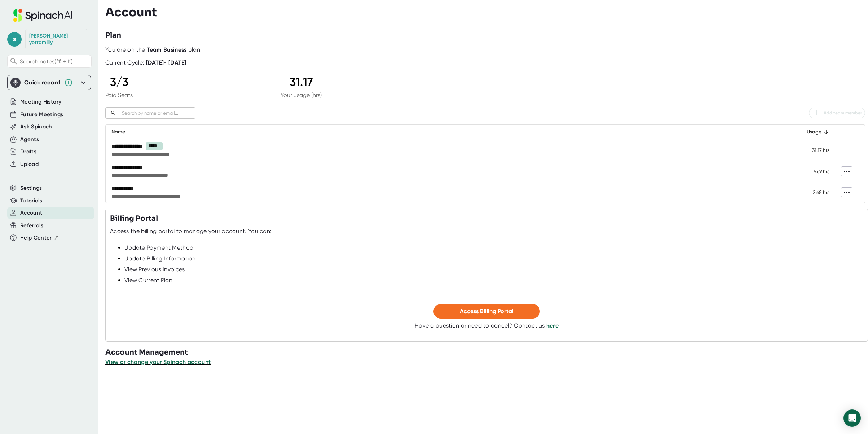 The height and width of the screenshot is (434, 868). I want to click on div: View Current Plan, so click(494, 280).